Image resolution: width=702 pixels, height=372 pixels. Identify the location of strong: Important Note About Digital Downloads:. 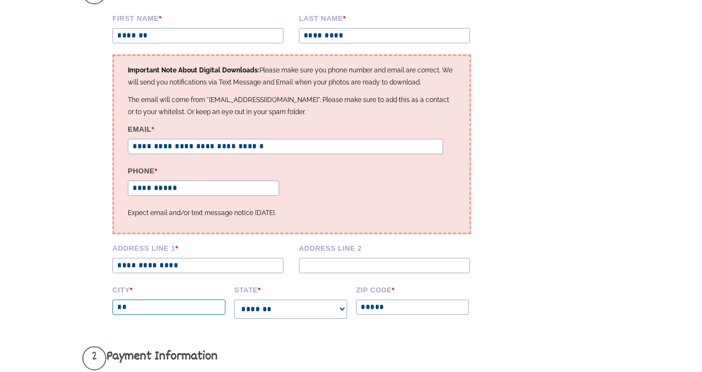
(194, 70).